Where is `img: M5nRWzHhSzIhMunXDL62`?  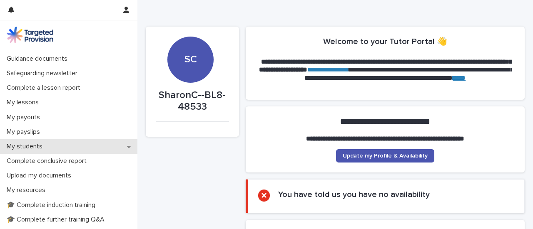
img: M5nRWzHhSzIhMunXDL62 is located at coordinates (30, 35).